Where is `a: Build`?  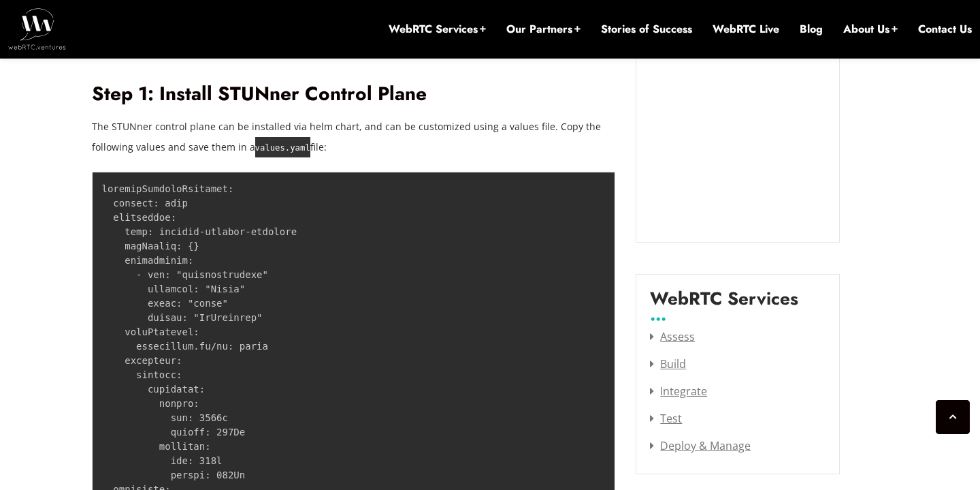 a: Build is located at coordinates (668, 364).